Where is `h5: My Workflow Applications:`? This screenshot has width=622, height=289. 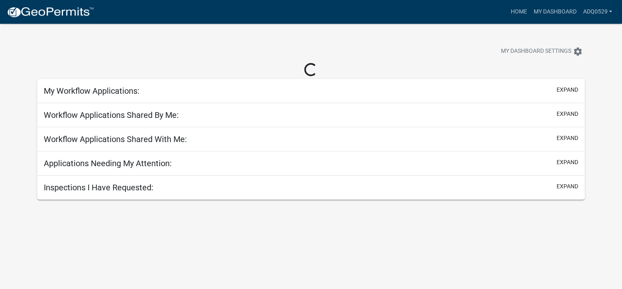
h5: My Workflow Applications: is located at coordinates (92, 91).